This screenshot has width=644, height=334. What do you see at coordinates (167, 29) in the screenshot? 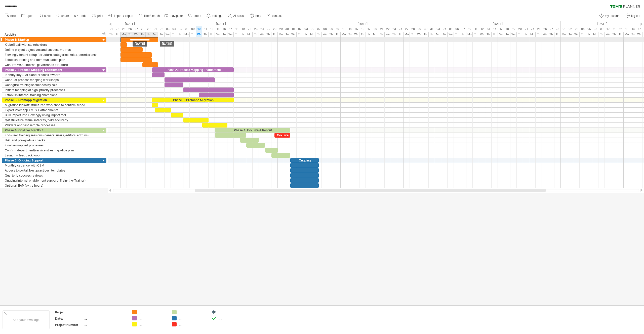
I see `div: Wednesday, 3 September 2025` at bounding box center [167, 29].